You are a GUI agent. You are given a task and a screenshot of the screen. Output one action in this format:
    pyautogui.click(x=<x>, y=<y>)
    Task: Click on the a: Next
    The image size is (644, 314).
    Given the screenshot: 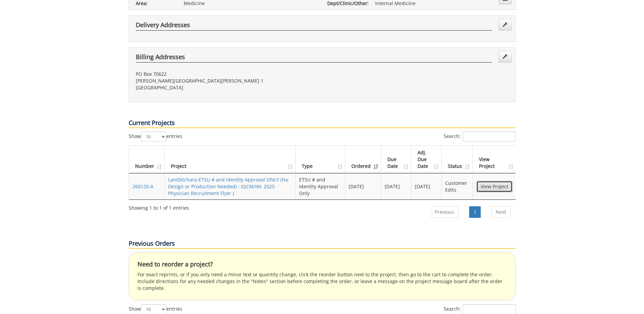 What is the action you would take?
    pyautogui.click(x=501, y=212)
    